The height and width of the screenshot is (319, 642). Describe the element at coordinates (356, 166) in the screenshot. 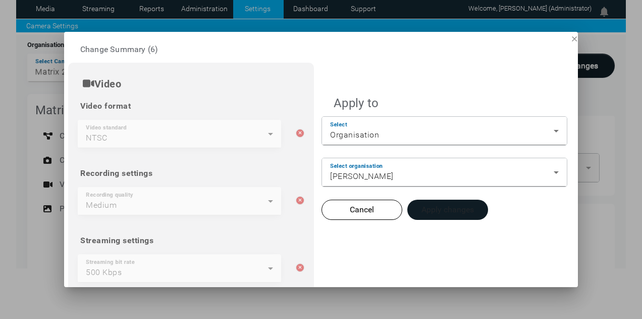

I see `mat-label: Select organisation` at that location.